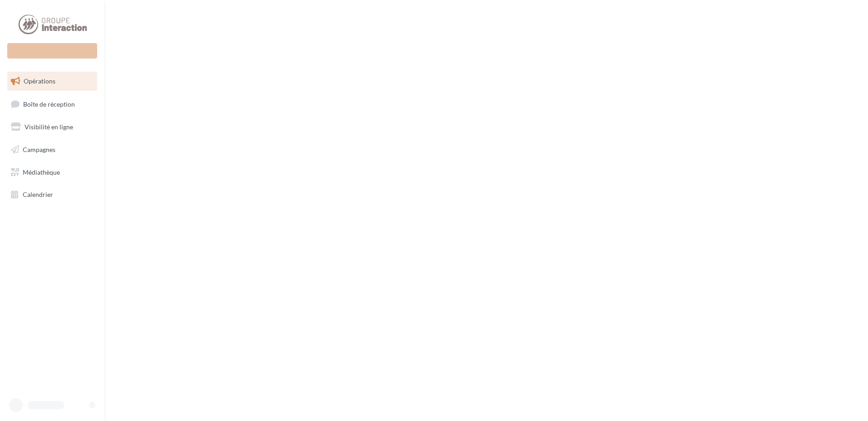 The height and width of the screenshot is (421, 868). I want to click on span: Boîte de réception, so click(49, 103).